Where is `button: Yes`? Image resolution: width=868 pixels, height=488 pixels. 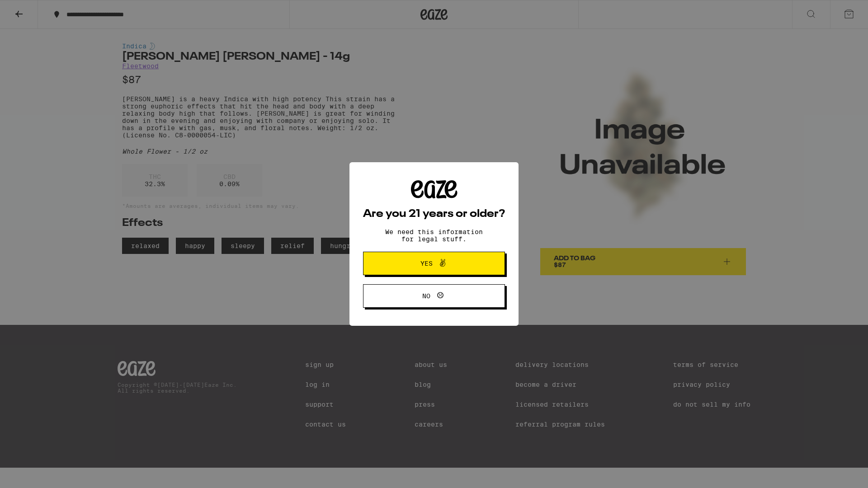
button: Yes is located at coordinates (434, 263).